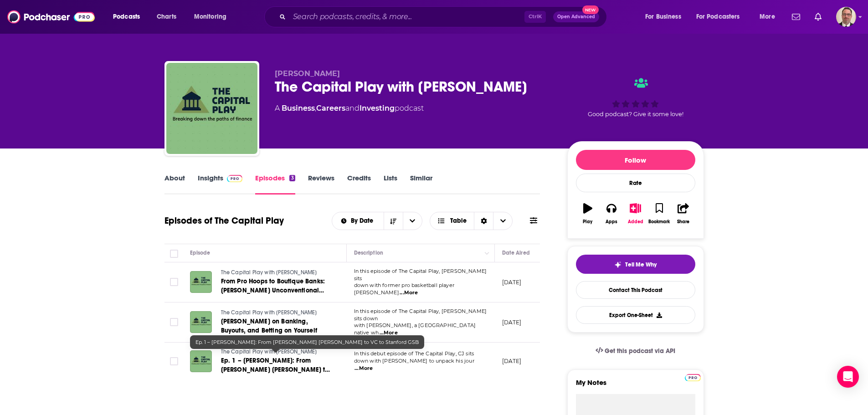 This screenshot has width=868, height=415. Describe the element at coordinates (487, 253) in the screenshot. I see `button: Column Actions` at that location.